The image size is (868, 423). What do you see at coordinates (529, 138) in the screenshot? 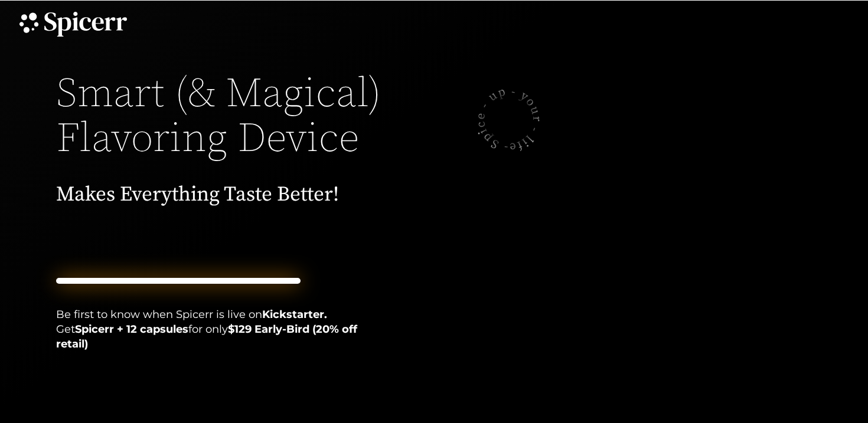
I see `span: l` at bounding box center [529, 138].